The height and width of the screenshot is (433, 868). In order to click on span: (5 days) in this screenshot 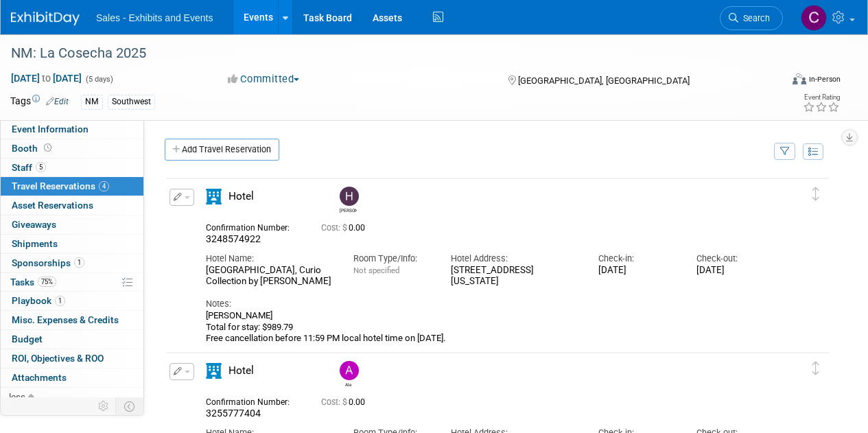, I will do `click(99, 79)`.